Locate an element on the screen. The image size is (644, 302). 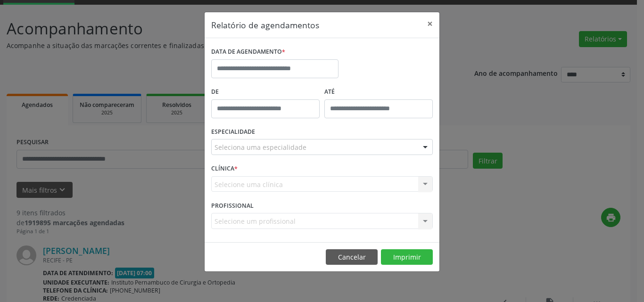
label: ATÉ is located at coordinates (378, 92).